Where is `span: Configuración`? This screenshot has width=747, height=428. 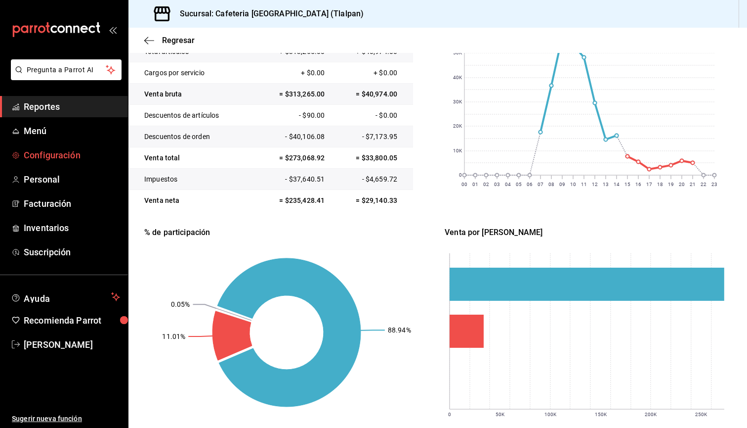 span: Configuración is located at coordinates (72, 155).